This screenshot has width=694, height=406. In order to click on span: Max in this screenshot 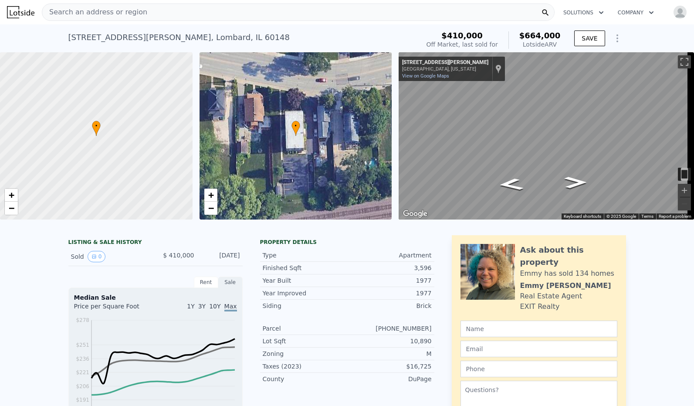, I will do `click(231, 307)`.